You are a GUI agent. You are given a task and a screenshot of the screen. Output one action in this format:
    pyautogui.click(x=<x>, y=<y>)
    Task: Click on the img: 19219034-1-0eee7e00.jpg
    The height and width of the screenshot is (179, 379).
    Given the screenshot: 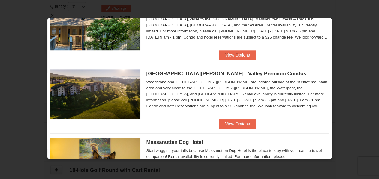 What is the action you would take?
    pyautogui.click(x=95, y=25)
    